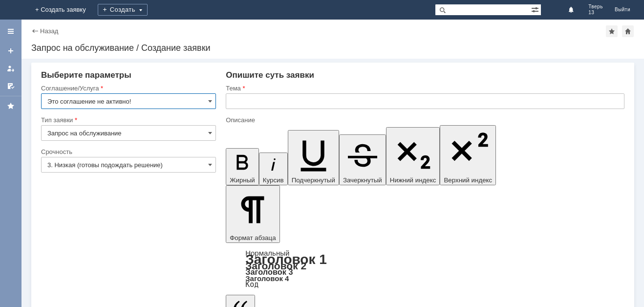 This screenshot has height=307, width=644. Describe the element at coordinates (268, 272) in the screenshot. I see `a: Заголовок 3` at that location.